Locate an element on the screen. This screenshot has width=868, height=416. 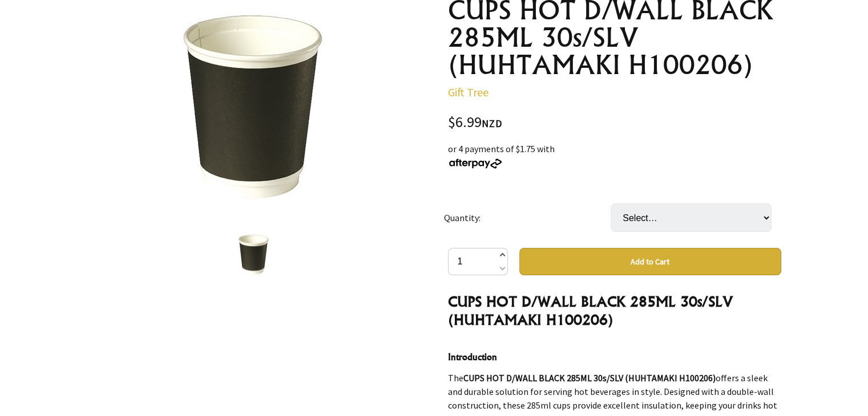
div: or 4 payments of $1.75 with is located at coordinates (614, 156).